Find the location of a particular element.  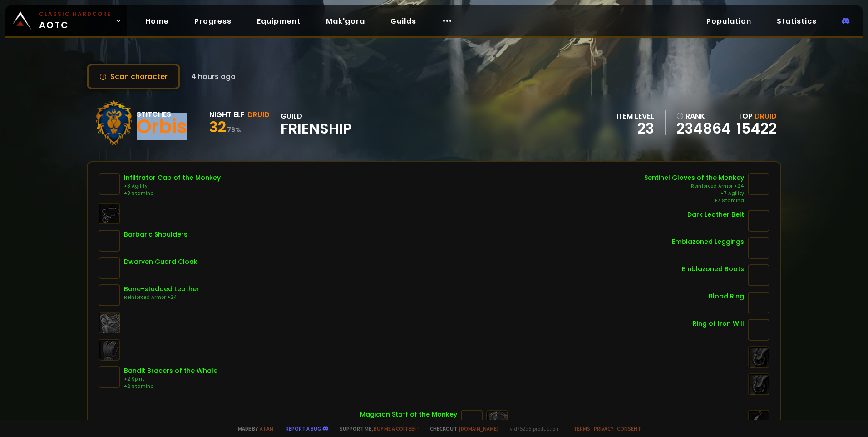

span: AOTC is located at coordinates (75, 21).